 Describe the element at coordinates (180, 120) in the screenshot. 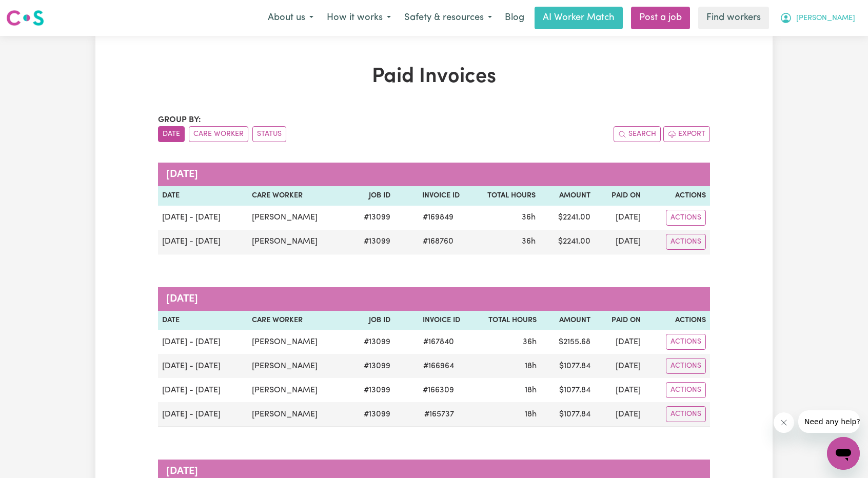

I see `span: Group by:` at that location.